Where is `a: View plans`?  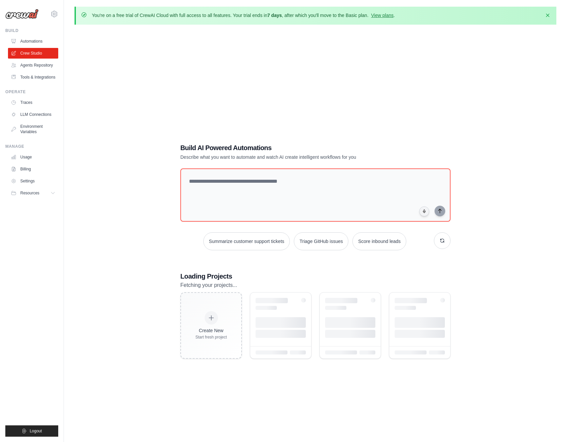 a: View plans is located at coordinates (382, 15).